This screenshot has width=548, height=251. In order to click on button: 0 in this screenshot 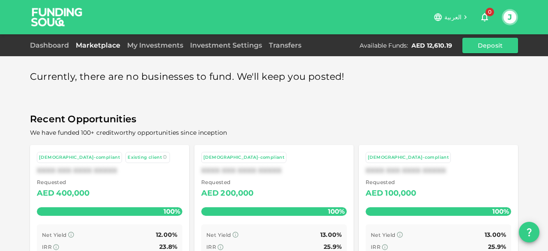, I will do `click(485, 17)`.